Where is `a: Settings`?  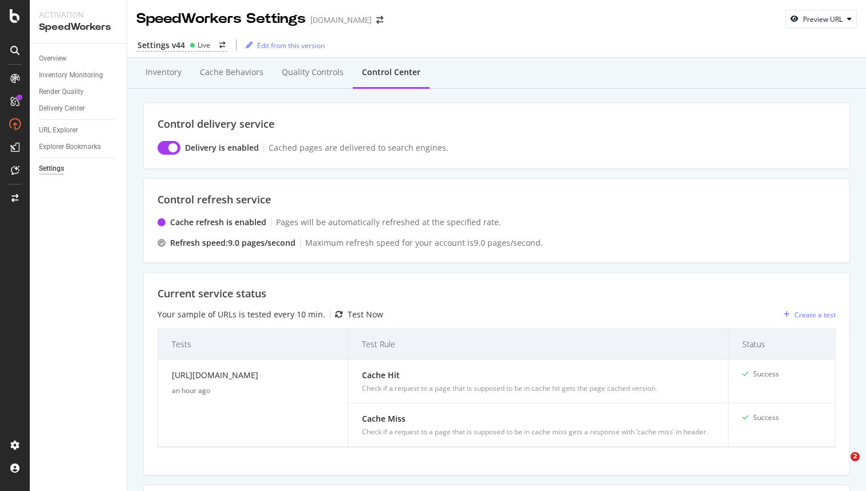
a: Settings is located at coordinates (78, 168).